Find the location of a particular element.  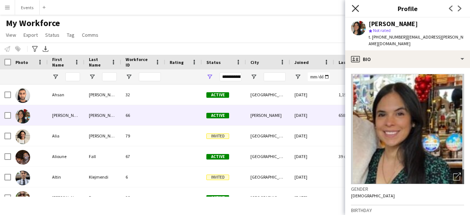

div: Klejmendi is located at coordinates (103, 177).